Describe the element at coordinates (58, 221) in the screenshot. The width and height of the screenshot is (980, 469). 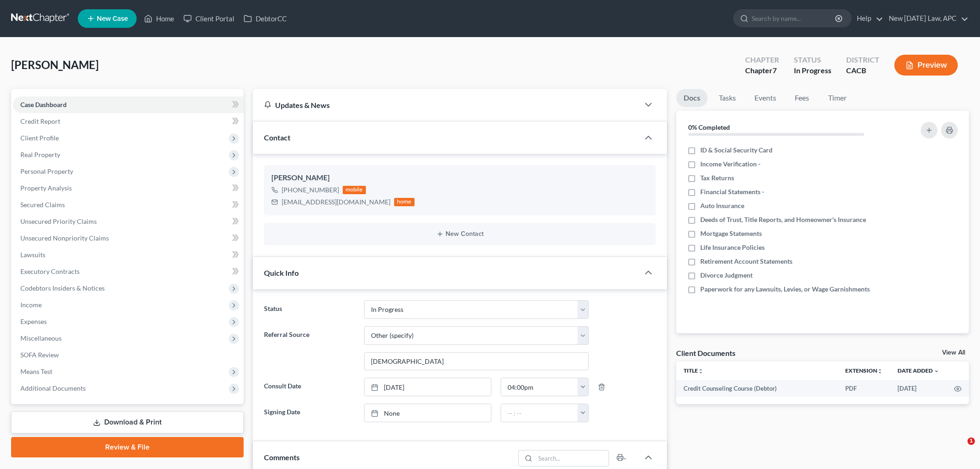
I see `span: Unsecured Priority Claims` at that location.